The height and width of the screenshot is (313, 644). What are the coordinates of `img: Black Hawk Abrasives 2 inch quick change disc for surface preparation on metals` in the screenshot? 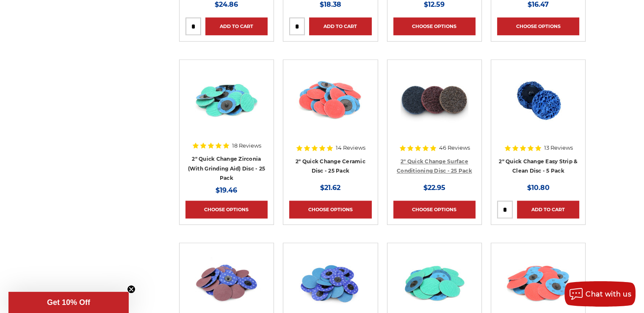 It's located at (435, 100).